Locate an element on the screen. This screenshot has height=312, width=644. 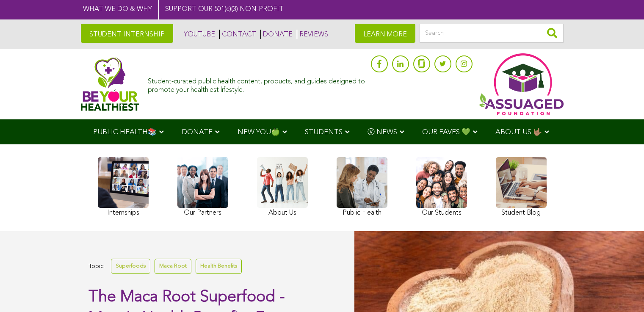
div: Navigation Menu is located at coordinates (322, 132).